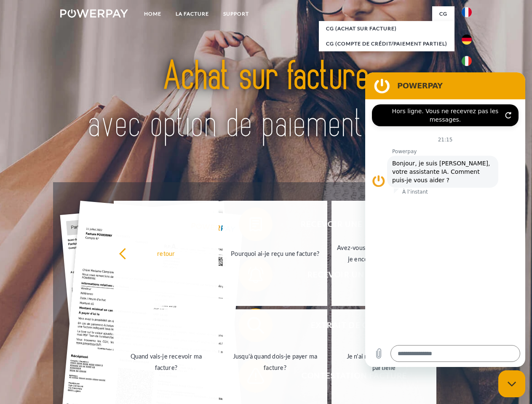 The width and height of the screenshot is (532, 404). What do you see at coordinates (466, 61) in the screenshot?
I see `img: it` at bounding box center [466, 61].